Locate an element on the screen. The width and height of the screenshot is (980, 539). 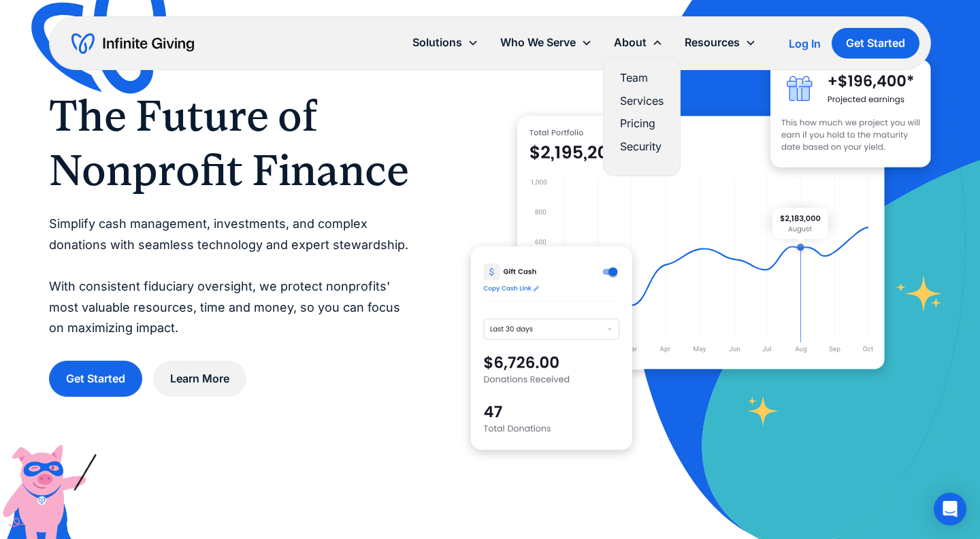
a: home is located at coordinates (133, 43).